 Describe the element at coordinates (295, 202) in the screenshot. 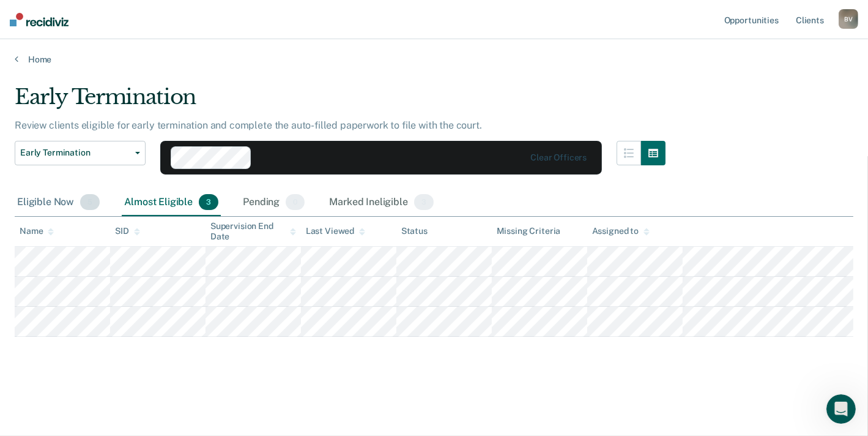

I see `span: 0` at that location.